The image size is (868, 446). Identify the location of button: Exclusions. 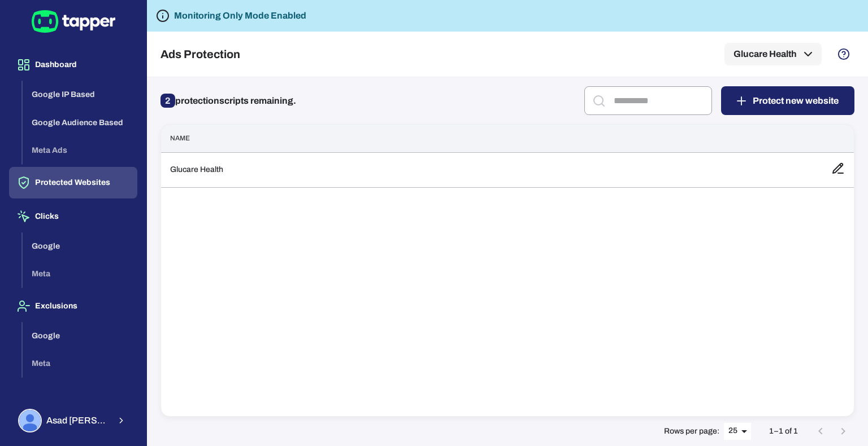
(72, 307).